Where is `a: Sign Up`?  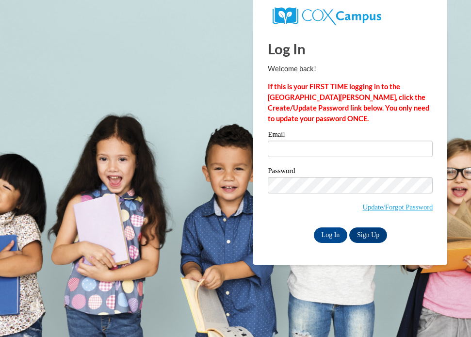
a: Sign Up is located at coordinates (368, 235).